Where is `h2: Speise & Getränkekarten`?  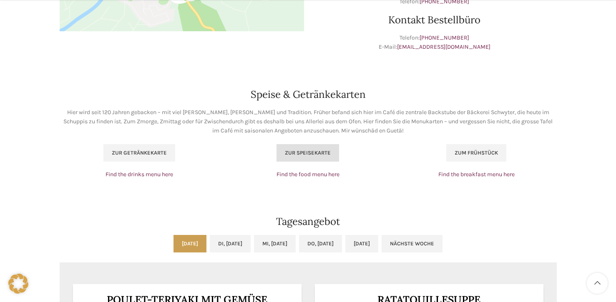
h2: Speise & Getränkekarten is located at coordinates (308, 95).